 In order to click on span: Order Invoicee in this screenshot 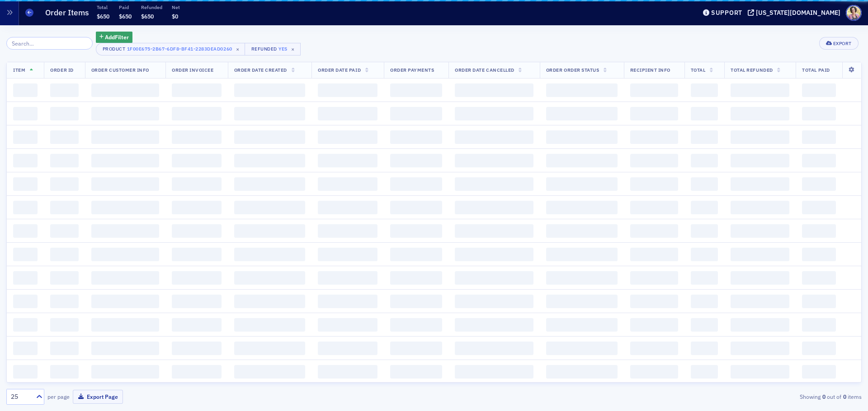, I will do `click(193, 70)`.